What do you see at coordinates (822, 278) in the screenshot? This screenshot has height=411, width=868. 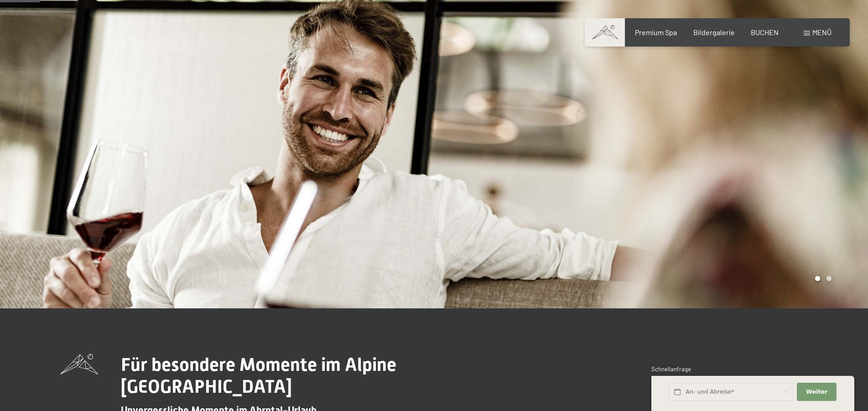 I see `div: Carousel Pagination` at bounding box center [822, 278].